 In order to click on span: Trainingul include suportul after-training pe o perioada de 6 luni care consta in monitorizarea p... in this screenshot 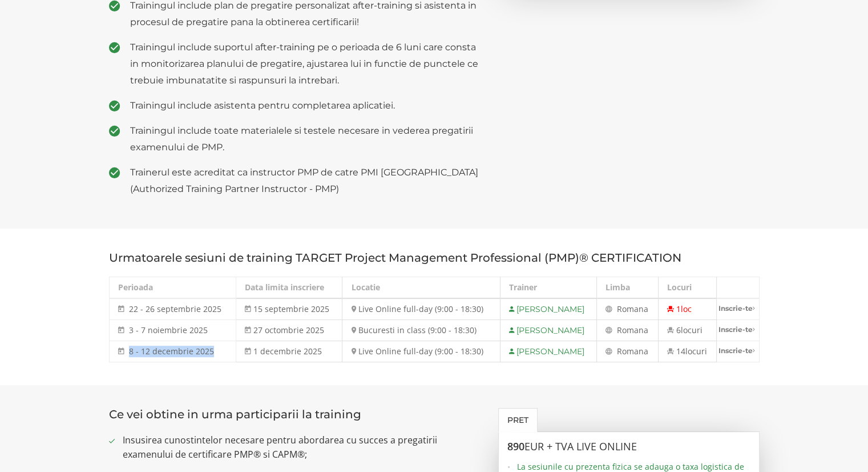, I will do `click(306, 63)`.